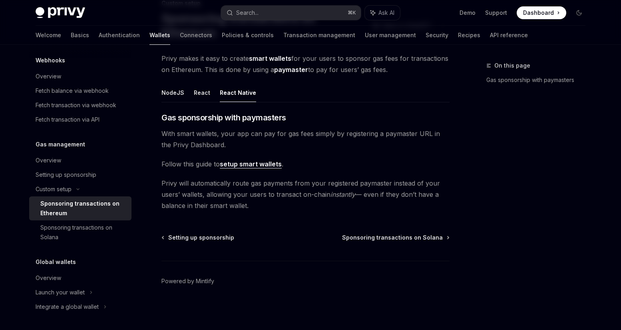 This screenshot has height=330, width=621. What do you see at coordinates (291, 13) in the screenshot?
I see `button: Search...⌘K` at bounding box center [291, 13].